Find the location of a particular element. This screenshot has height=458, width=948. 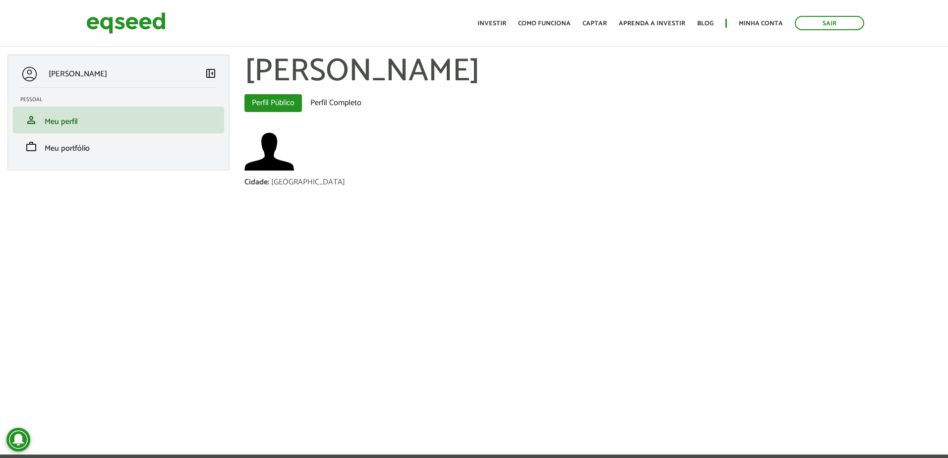

a: Minha conta is located at coordinates (761, 23).